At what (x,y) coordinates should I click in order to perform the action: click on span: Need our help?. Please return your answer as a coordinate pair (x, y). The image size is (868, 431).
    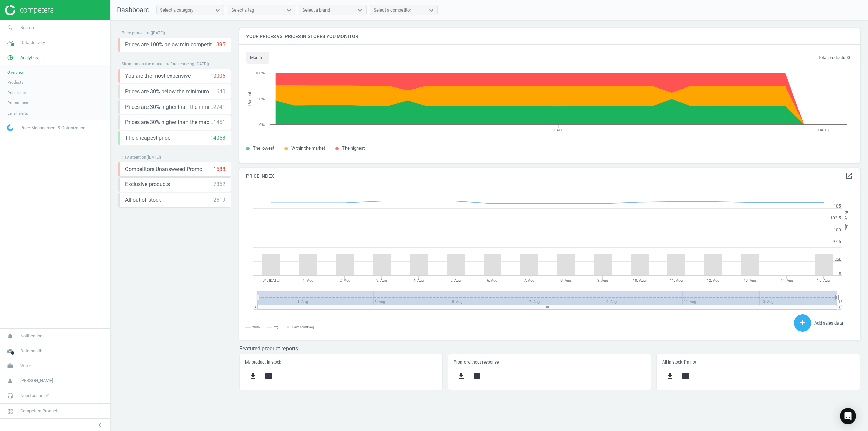
    Looking at the image, I should click on (34, 396).